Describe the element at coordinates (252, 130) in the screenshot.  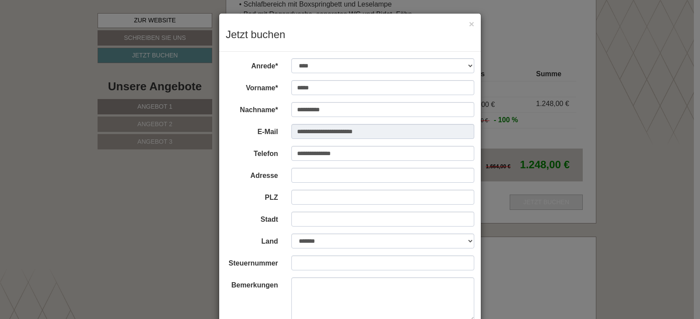
I see `label: E-Mail` at that location.